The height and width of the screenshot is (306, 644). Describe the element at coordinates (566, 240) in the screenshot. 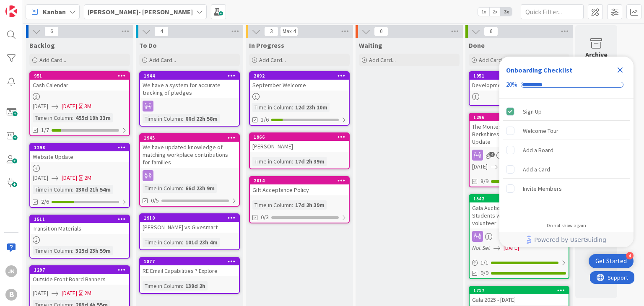

I see `a: Powered by UserGuiding` at that location.